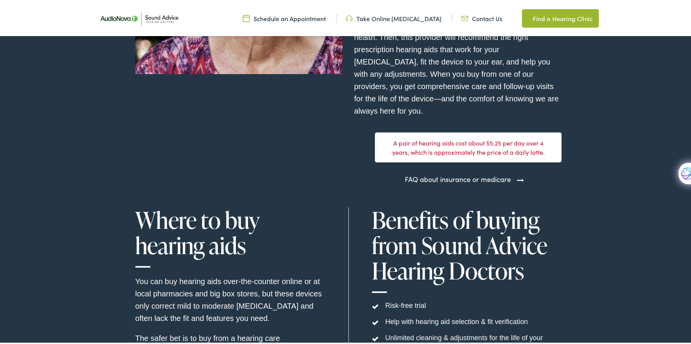  What do you see at coordinates (230, 298) in the screenshot?
I see `p: You can buy hearing aids over-the-counter online or at local pharmacies and big box stores, but t...` at bounding box center [230, 298].